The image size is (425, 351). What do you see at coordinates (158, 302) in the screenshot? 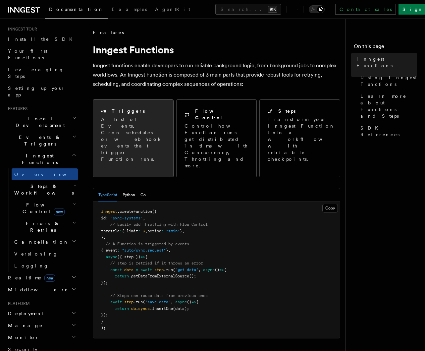
I see `span: "save-data"` at bounding box center [158, 302].